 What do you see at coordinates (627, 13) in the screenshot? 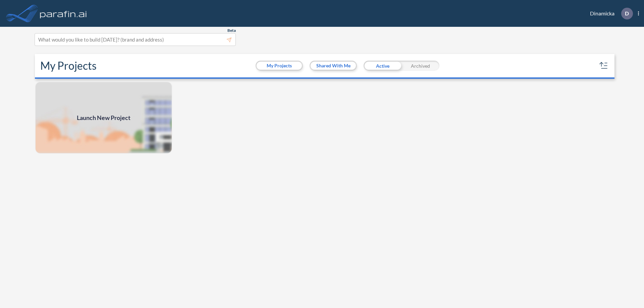
I see `p: D` at bounding box center [627, 13].